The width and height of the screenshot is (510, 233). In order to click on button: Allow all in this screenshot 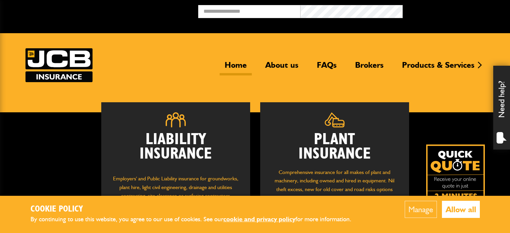, I will do `click(461, 209)`.